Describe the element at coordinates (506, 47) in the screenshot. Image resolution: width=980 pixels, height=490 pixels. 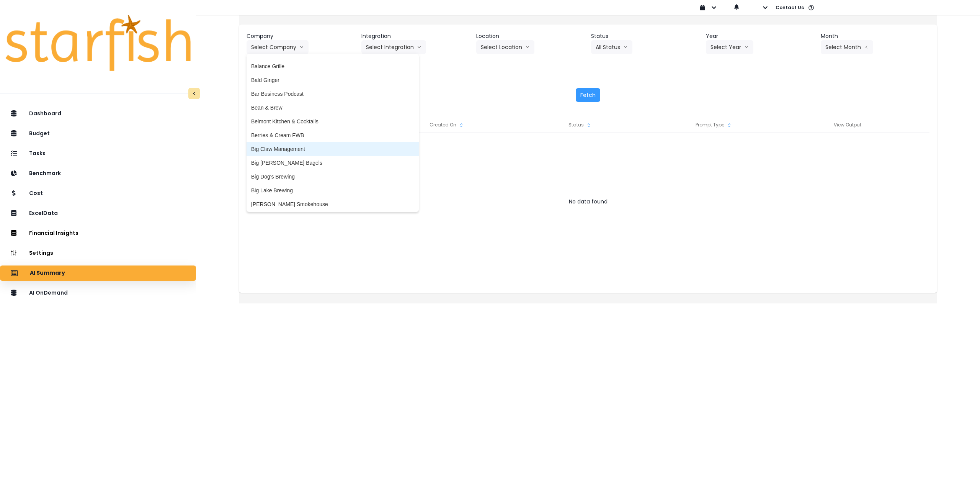
I see `button: Select Locationarrow down line` at that location.